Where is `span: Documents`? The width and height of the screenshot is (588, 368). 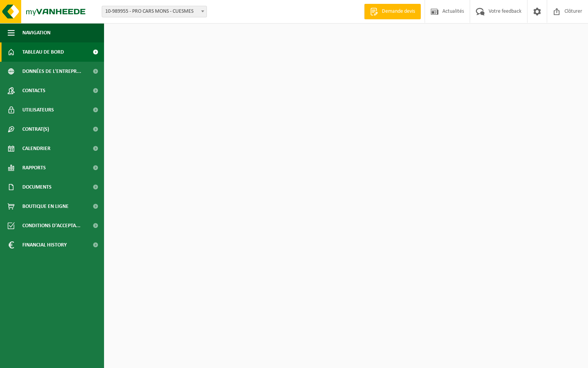 span: Documents is located at coordinates (37, 187).